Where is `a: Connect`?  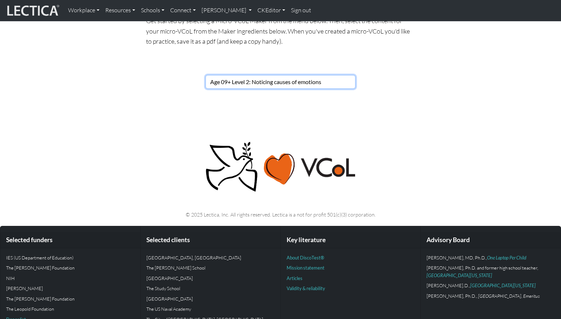
a: Connect is located at coordinates (183, 10).